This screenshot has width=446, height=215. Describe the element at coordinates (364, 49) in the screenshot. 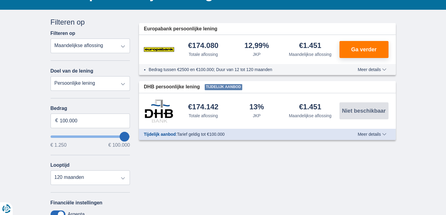

I see `span: Ga verder` at that location.